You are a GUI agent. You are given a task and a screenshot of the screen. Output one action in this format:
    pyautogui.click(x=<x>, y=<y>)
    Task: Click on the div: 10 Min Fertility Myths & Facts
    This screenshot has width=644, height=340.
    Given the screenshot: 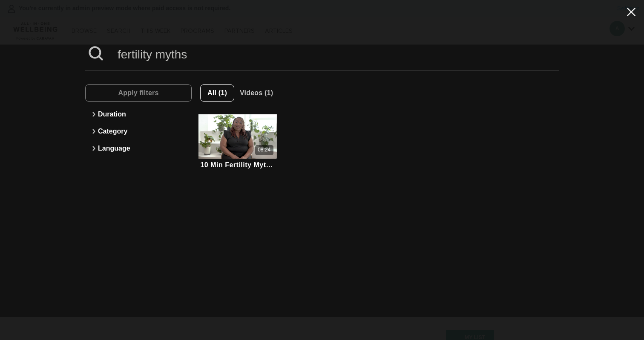 What is the action you would take?
    pyautogui.click(x=237, y=164)
    